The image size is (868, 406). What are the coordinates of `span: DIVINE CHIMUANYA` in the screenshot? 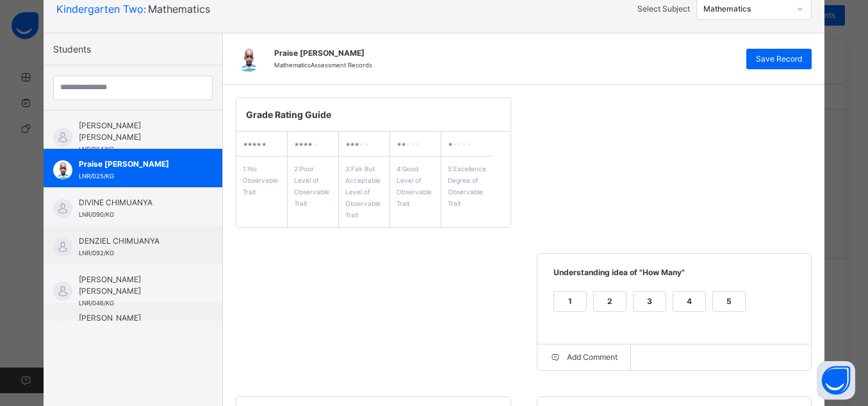 It's located at (136, 203).